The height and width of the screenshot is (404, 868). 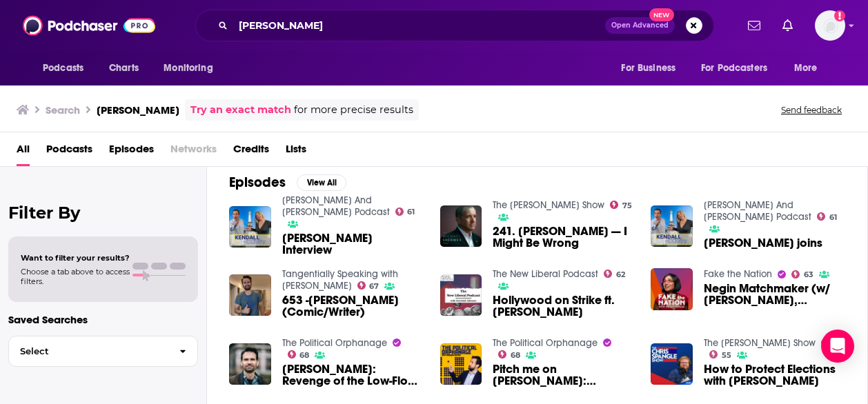 What do you see at coordinates (805, 68) in the screenshot?
I see `span: More` at bounding box center [805, 68].